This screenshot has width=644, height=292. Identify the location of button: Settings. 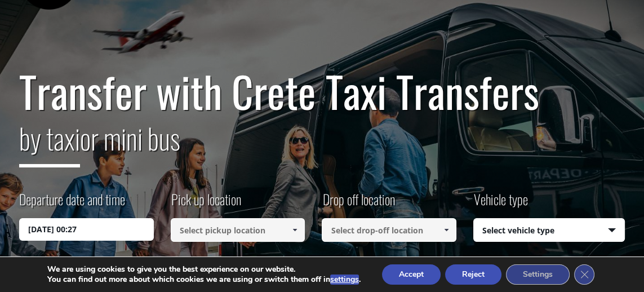
(538, 275).